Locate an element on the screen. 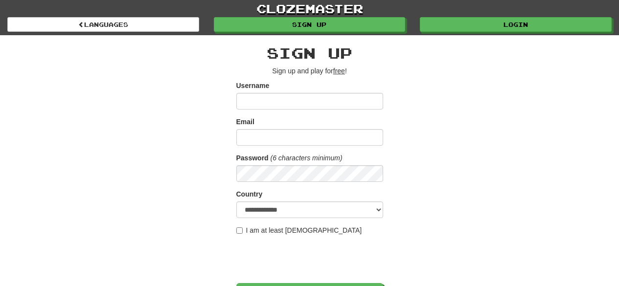 The width and height of the screenshot is (619, 286). p: Sign up and play for ! is located at coordinates (310, 71).